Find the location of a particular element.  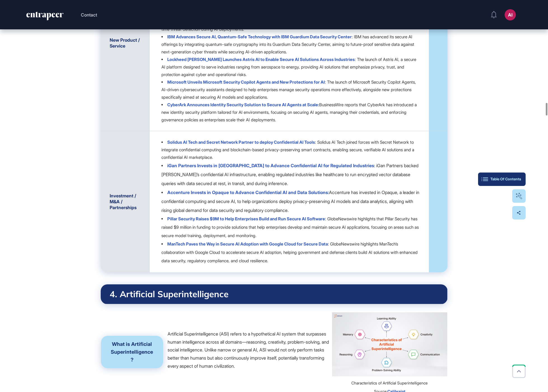

li: BusinessWire reports that CyberArk has introduced a new identity security platform tailored for A... is located at coordinates (291, 112).